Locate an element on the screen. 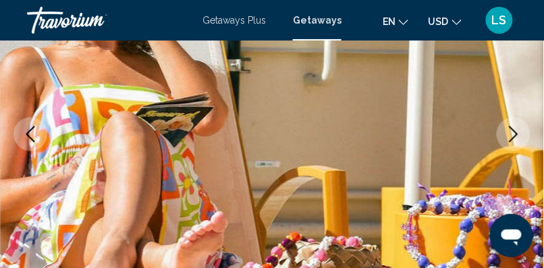  a: Getaways is located at coordinates (317, 20).